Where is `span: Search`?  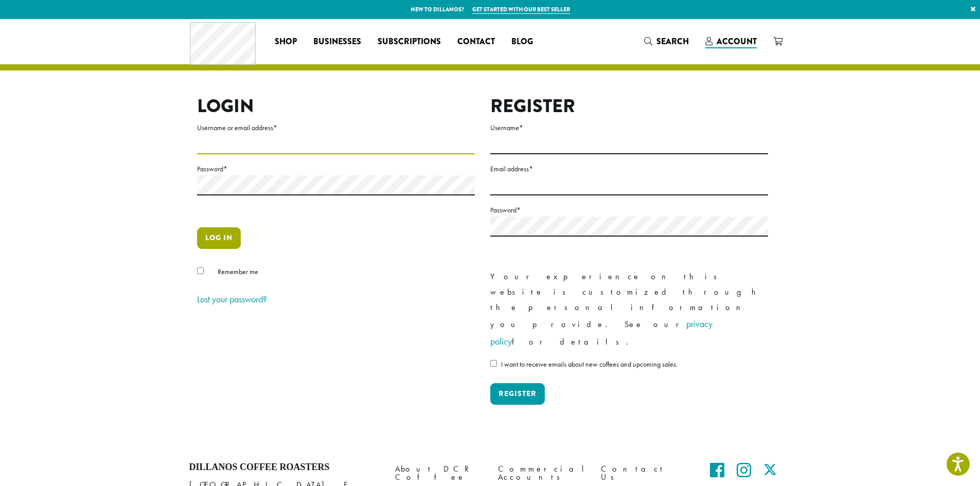 span: Search is located at coordinates (673, 42).